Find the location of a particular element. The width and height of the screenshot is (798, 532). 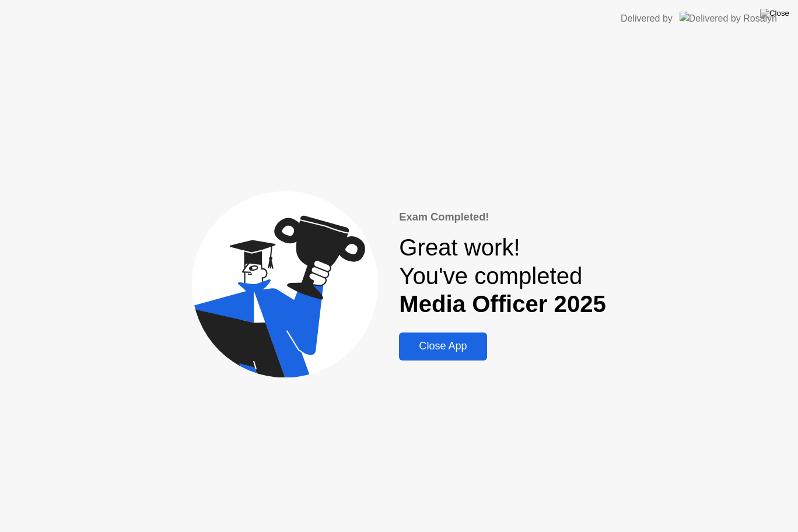

img: Close is located at coordinates (774, 13).